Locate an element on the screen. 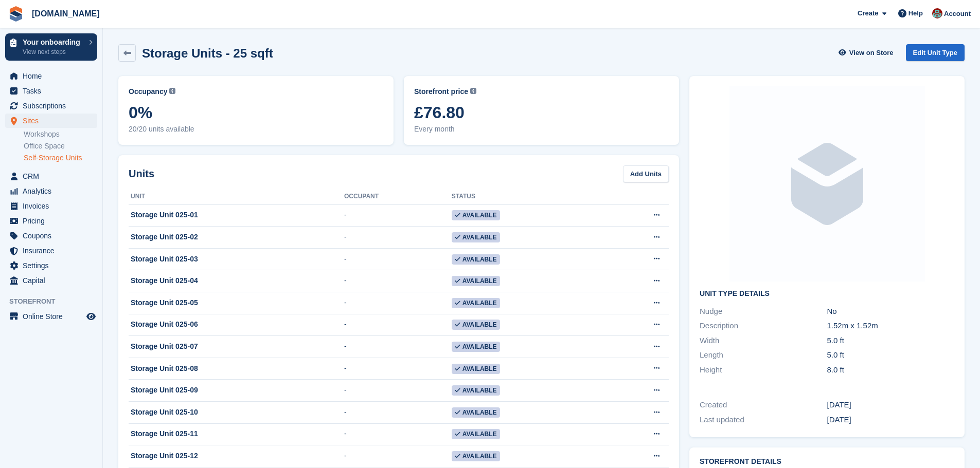  span: Every month is located at coordinates (541, 129).